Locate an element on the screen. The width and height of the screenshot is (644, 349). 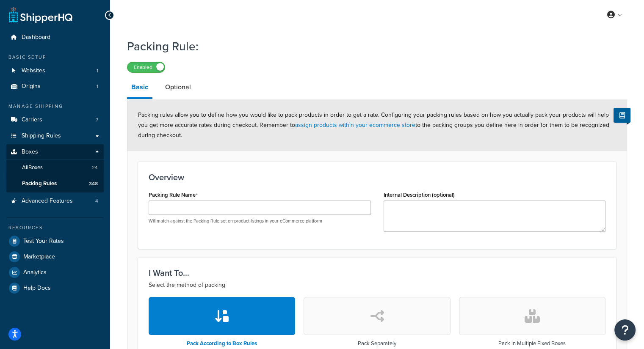
li: Advanced Features is located at coordinates (55, 201).